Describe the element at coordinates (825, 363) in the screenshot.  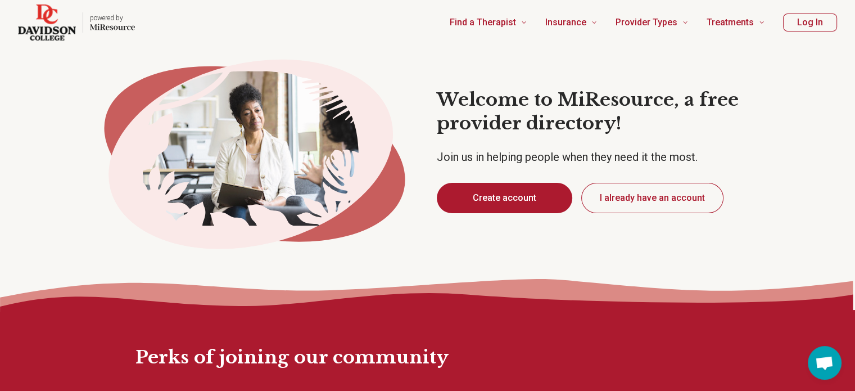
I see `div: Open chat` at that location.